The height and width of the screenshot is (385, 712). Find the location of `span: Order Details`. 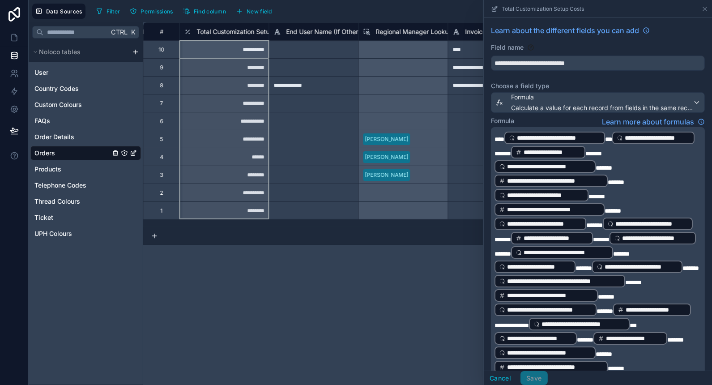

span: Order Details is located at coordinates (54, 137).